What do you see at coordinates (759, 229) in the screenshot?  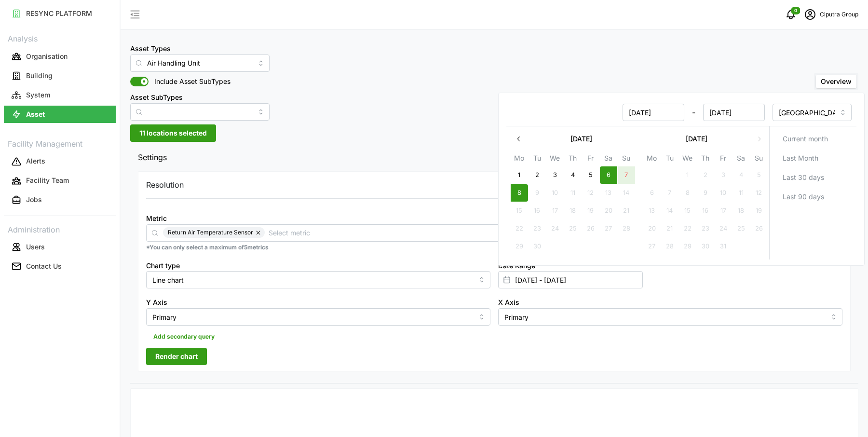 I see `button: 26 October 2025` at bounding box center [759, 229].